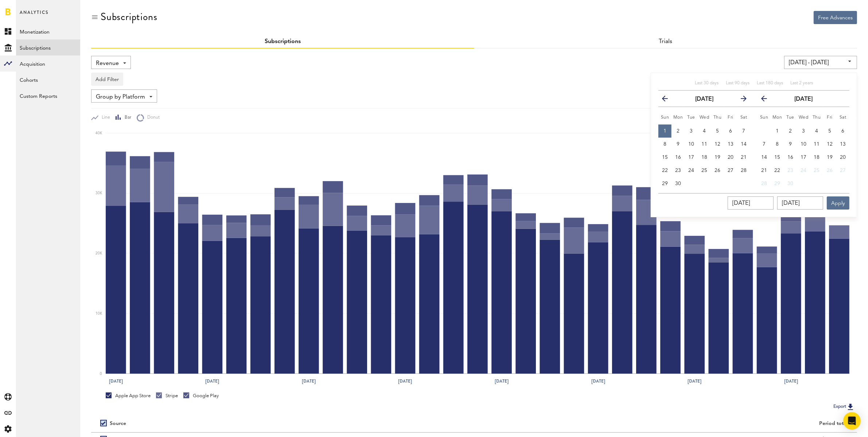 The width and height of the screenshot is (868, 437). I want to click on div: Source, so click(118, 423).